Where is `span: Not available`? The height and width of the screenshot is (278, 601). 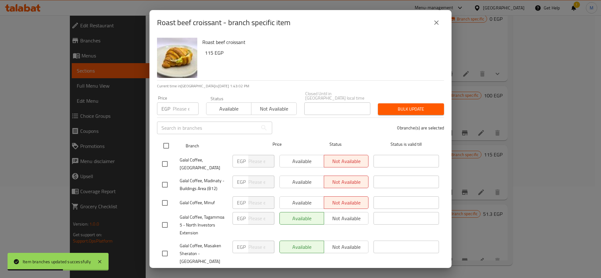 span: Not available is located at coordinates (274, 109).